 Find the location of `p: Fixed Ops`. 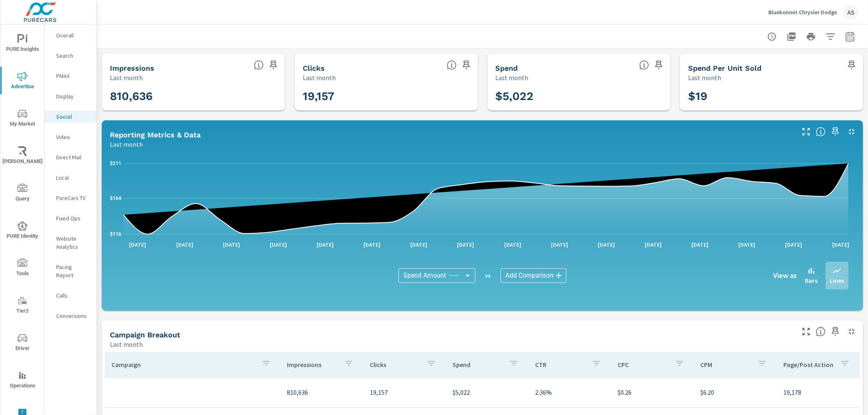

p: Fixed Ops is located at coordinates (73, 218).